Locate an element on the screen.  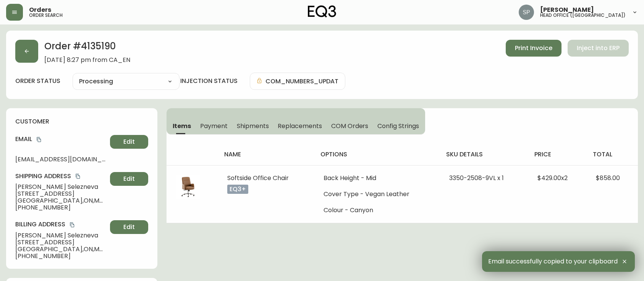
img: 704182ba-2055-4e97-afd8-58f8bfb034e1Optional[softside-vegan-leather-brown-office-chair].jpg is located at coordinates (188, 187).